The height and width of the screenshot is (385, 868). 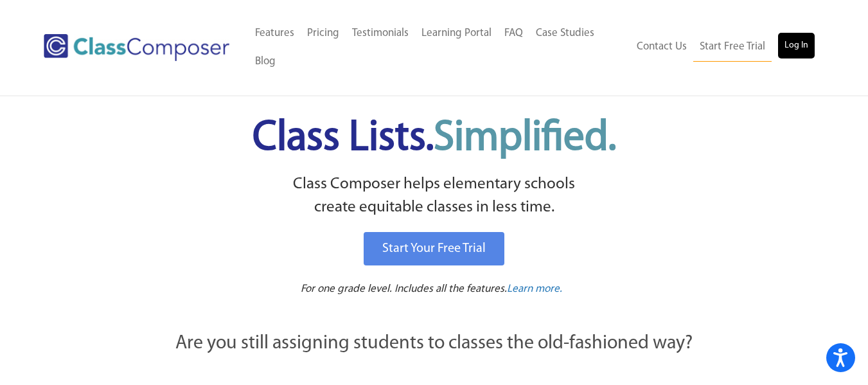 I want to click on a: Log In, so click(x=796, y=46).